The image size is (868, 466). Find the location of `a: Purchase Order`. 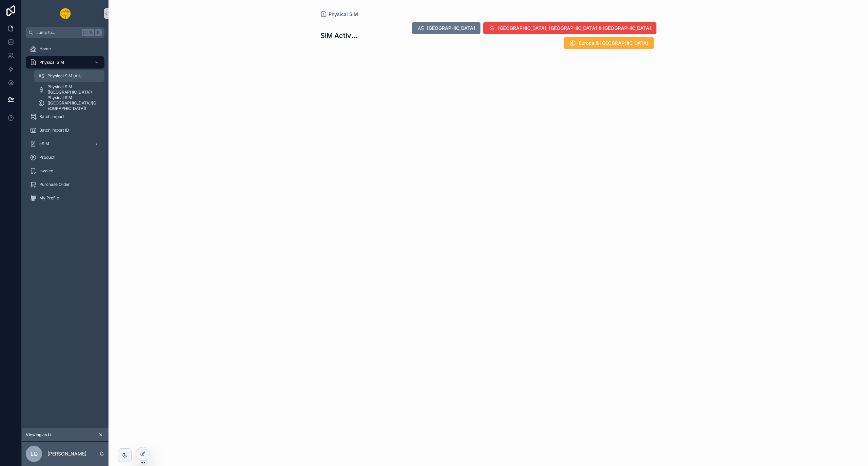

a: Purchase Order is located at coordinates (65, 184).